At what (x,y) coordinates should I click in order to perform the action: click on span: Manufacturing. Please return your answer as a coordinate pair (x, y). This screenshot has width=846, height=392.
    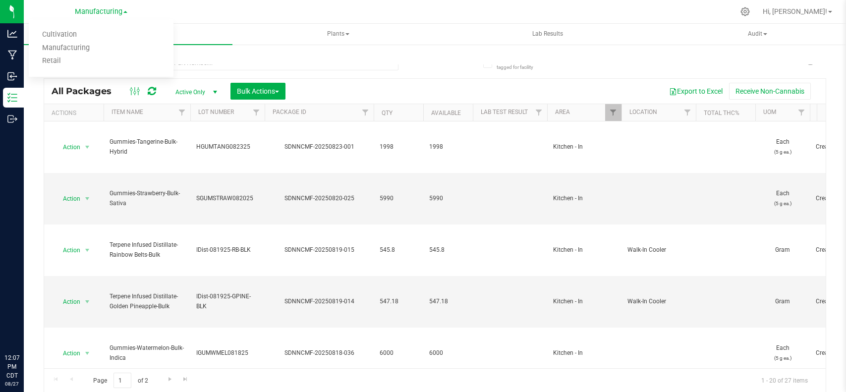
    Looking at the image, I should click on (99, 11).